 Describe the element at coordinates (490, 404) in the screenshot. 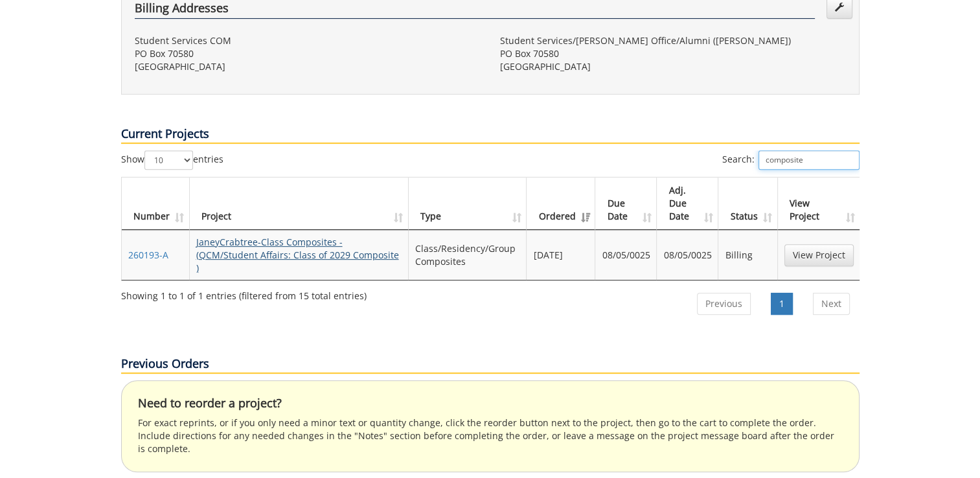

I see `h4: Need to reorder a project?` at that location.